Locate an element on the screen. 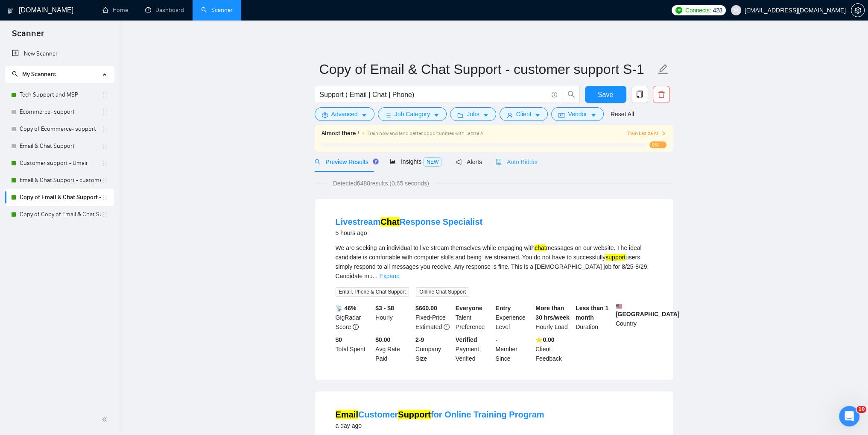  span: delete is located at coordinates (662, 95).